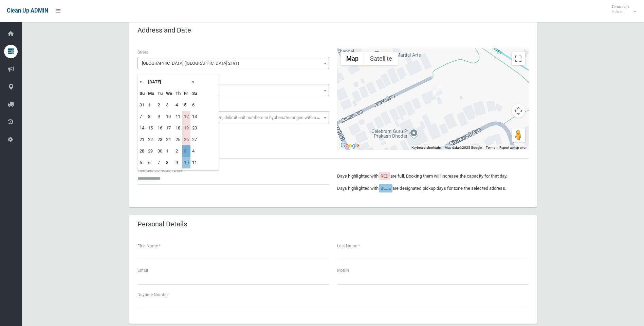  Describe the element at coordinates (151, 140) in the screenshot. I see `td: 22` at that location.